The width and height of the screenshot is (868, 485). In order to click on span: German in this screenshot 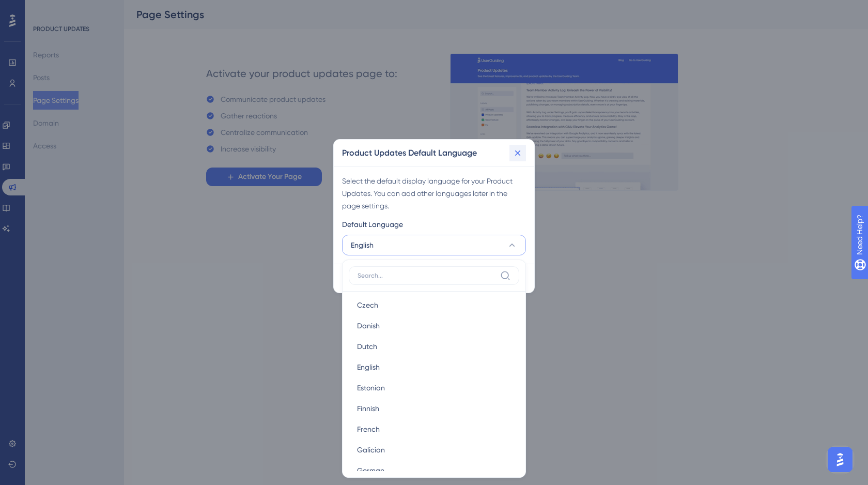, I will do `click(370, 470)`.